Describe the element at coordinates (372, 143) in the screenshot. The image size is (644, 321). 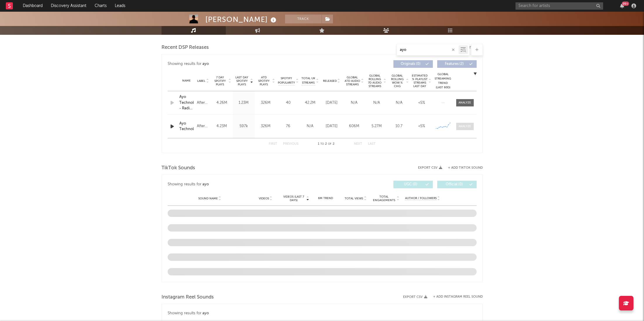
I see `button: Last` at that location.